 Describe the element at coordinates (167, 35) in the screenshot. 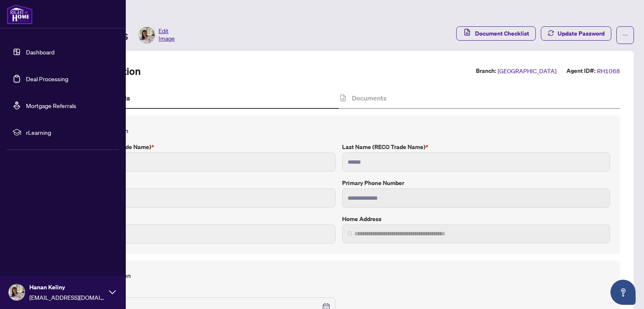

I see `span: Edit Image` at that location.